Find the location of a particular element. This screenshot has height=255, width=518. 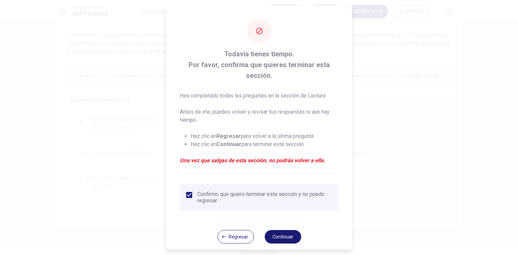

li: Haz clic en para volver a la última pregunta is located at coordinates (264, 136).